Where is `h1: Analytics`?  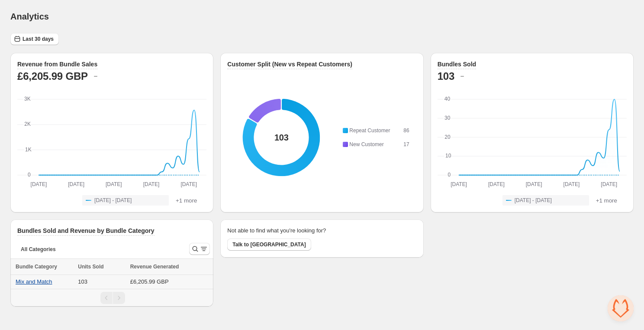 h1: Analytics is located at coordinates (29, 16).